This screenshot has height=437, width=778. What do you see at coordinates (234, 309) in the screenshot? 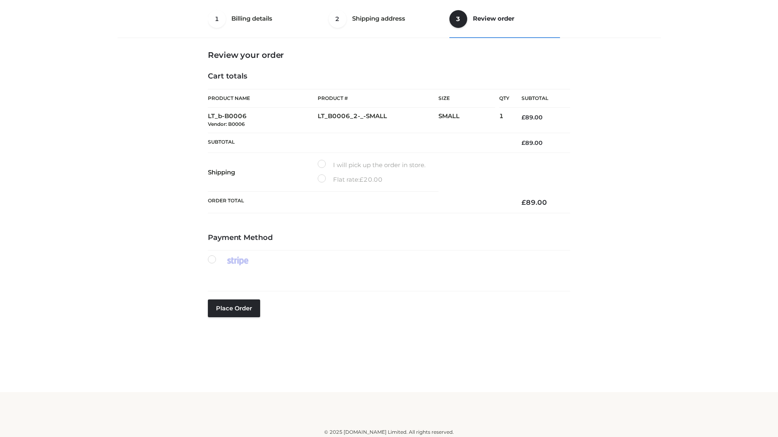
I see `button: Place order` at bounding box center [234, 309].